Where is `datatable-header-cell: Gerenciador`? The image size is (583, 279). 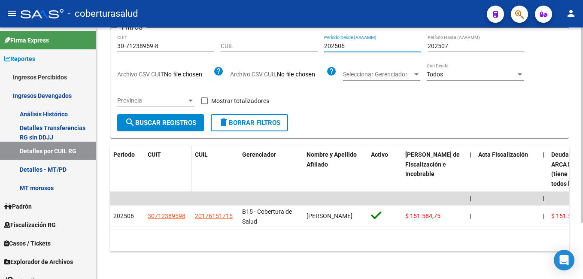 datatable-header-cell: Gerenciador is located at coordinates (271, 169).